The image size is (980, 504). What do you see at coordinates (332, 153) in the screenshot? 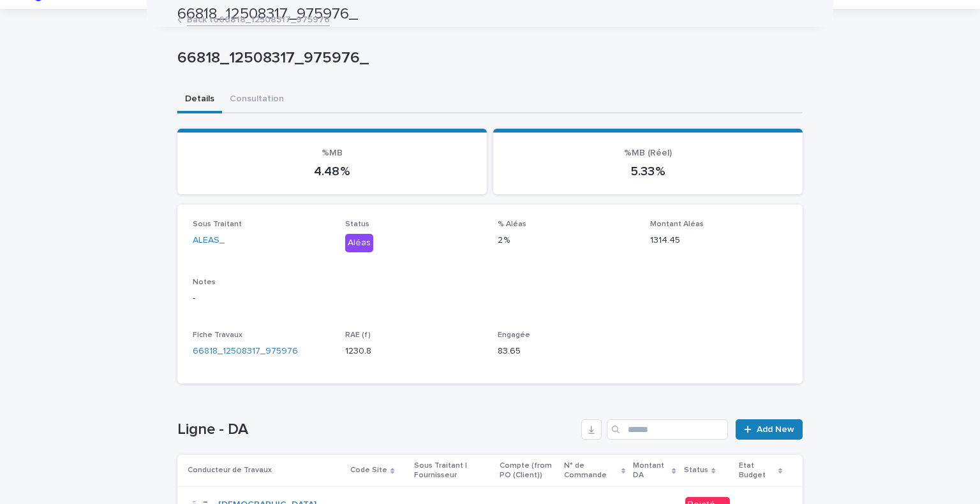
I see `span: %MB` at bounding box center [332, 153].